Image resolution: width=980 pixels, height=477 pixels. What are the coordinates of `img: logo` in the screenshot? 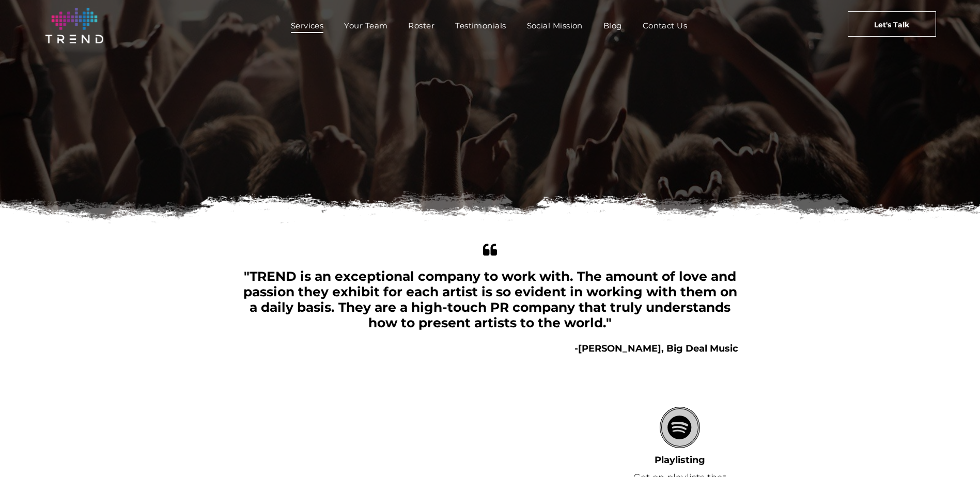 It's located at (74, 26).